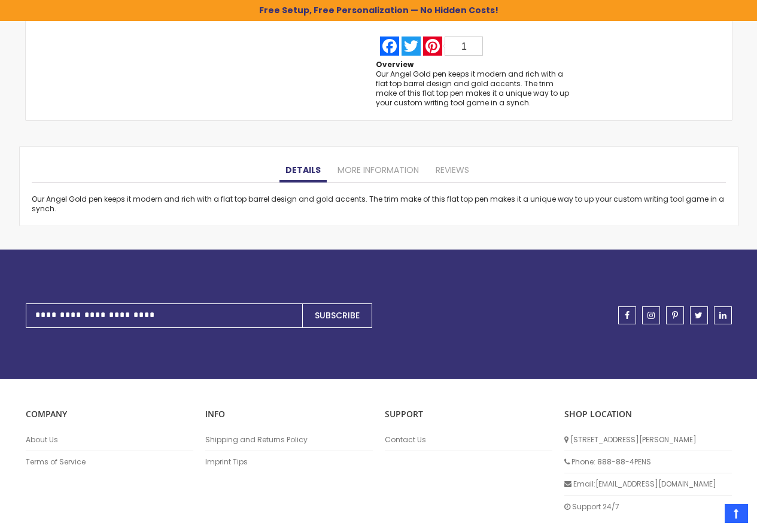  Describe the element at coordinates (627, 316) in the screenshot. I see `a: facebook` at that location.